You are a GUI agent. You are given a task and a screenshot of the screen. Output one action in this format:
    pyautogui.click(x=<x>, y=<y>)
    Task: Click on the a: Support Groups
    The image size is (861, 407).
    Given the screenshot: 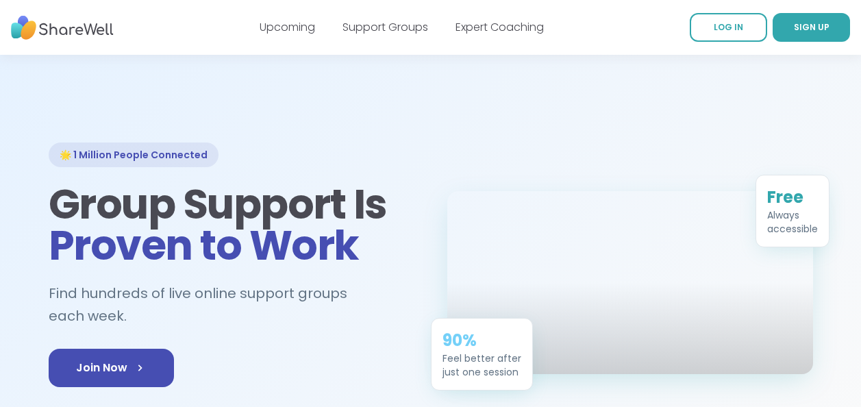 What is the action you would take?
    pyautogui.click(x=385, y=27)
    